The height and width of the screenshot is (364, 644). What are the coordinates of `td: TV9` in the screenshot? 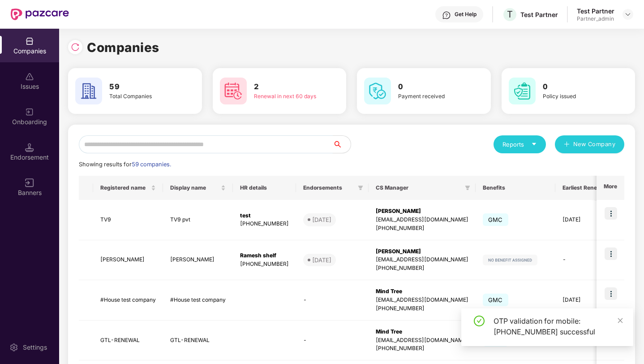 It's located at (128, 220).